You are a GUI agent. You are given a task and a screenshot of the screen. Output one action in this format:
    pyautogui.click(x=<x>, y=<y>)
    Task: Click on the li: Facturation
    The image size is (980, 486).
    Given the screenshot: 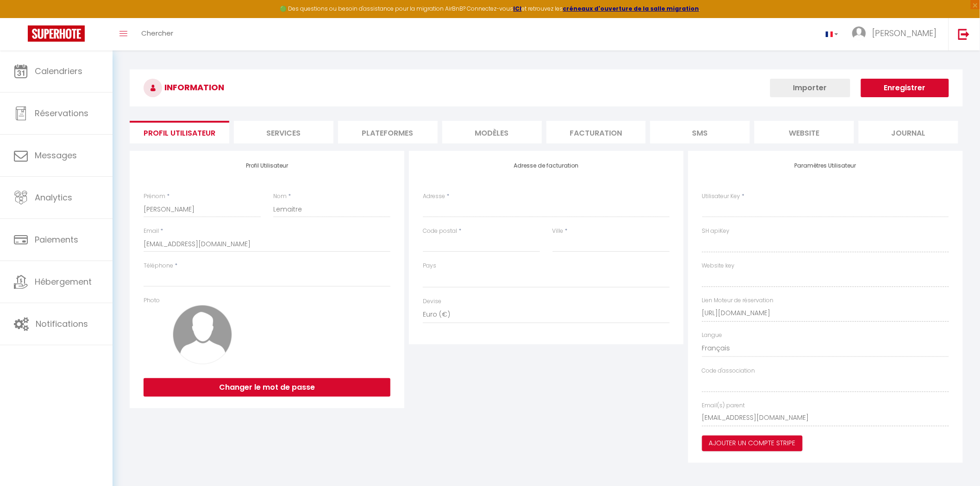 What is the action you would take?
    pyautogui.click(x=596, y=132)
    